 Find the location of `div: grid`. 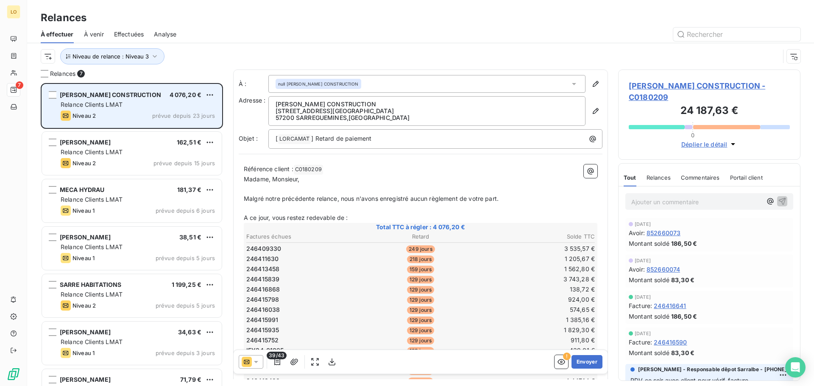

div: grid is located at coordinates (132, 234).